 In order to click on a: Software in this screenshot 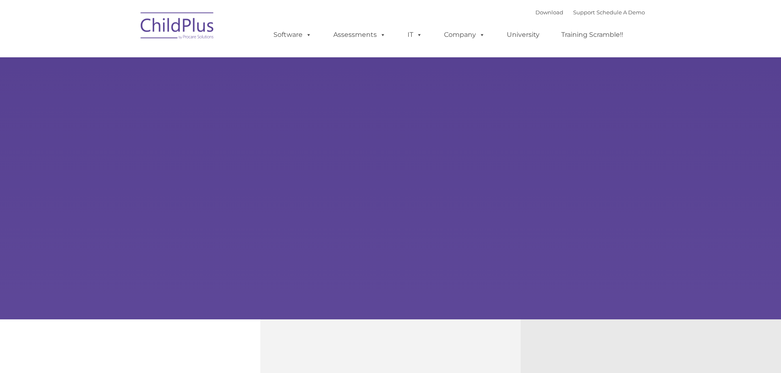, I will do `click(292, 35)`.